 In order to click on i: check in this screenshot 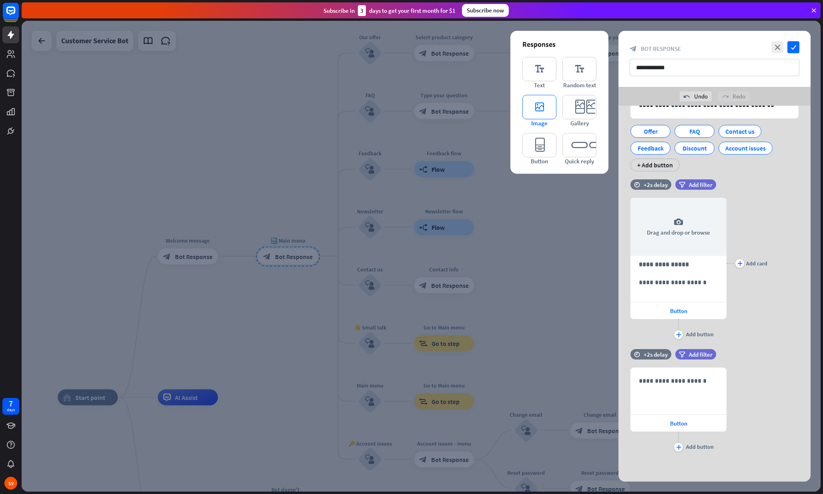, I will do `click(793, 47)`.